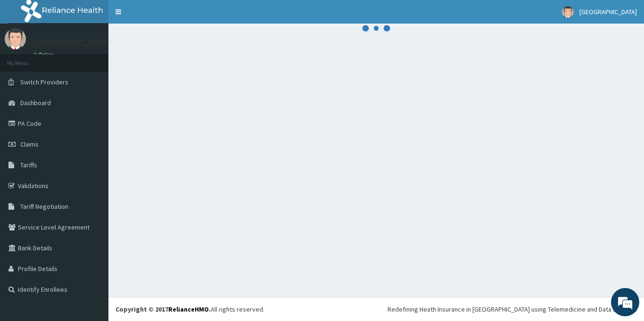 The image size is (644, 321). What do you see at coordinates (166, 16) in the screenshot?
I see `div: Minimize live chat window` at bounding box center [166, 16].